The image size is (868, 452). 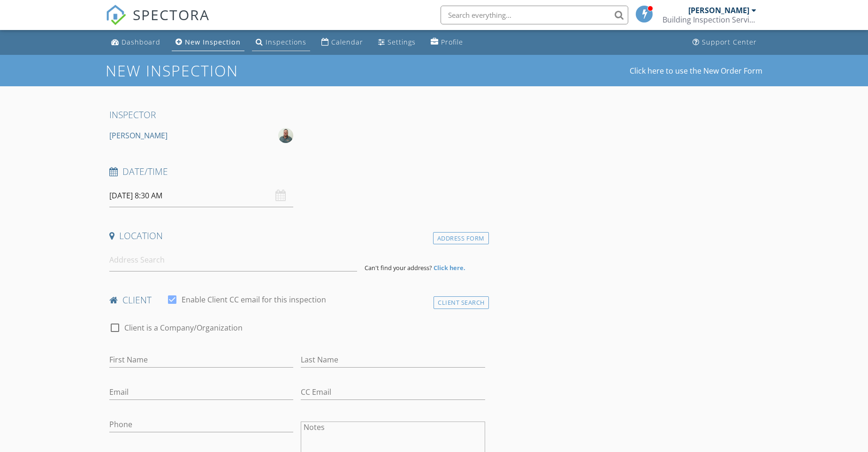 I want to click on a: Profile, so click(x=447, y=42).